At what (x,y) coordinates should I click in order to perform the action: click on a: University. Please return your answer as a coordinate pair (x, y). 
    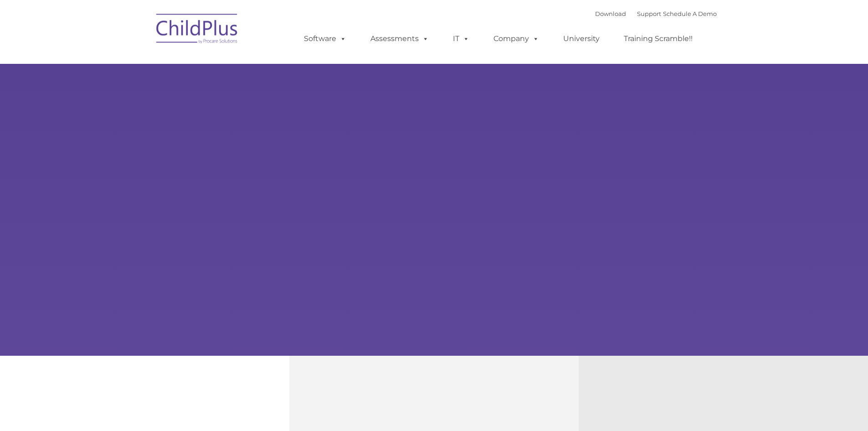
    Looking at the image, I should click on (582, 38).